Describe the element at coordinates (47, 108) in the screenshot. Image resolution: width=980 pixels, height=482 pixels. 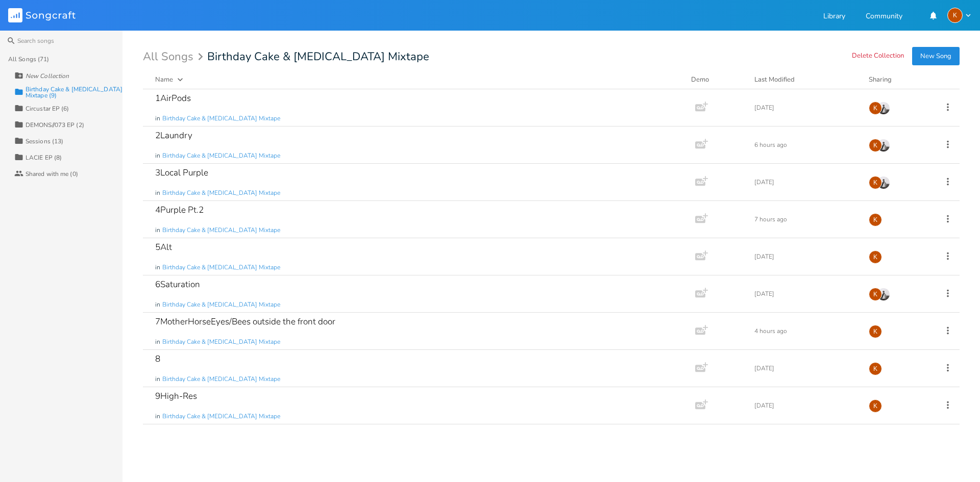
I see `div: Circustar EP (6)` at that location.